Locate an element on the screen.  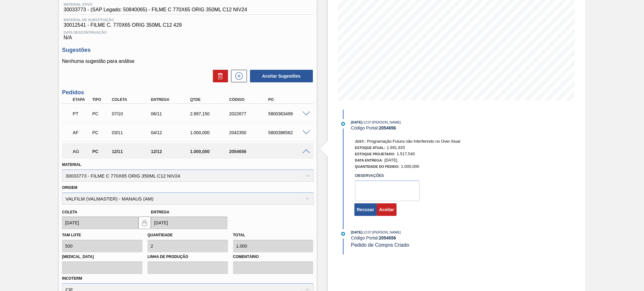
div: 03/11/2025 is located at coordinates (132, 133).